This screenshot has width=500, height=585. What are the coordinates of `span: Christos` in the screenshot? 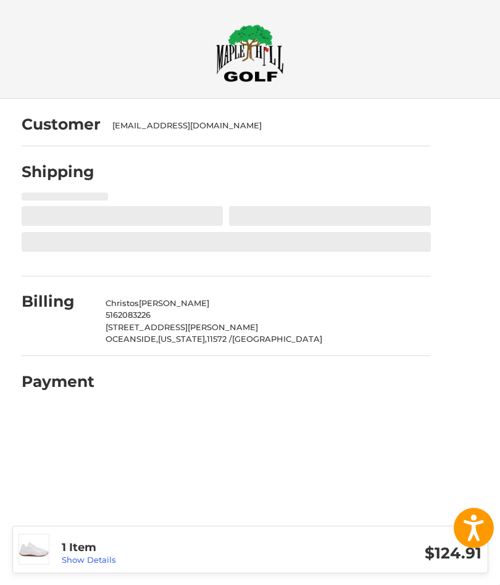 It's located at (122, 303).